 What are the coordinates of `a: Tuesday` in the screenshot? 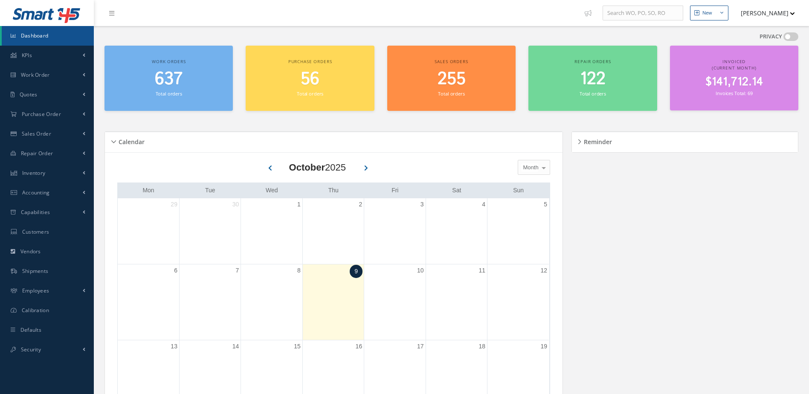 It's located at (210, 190).